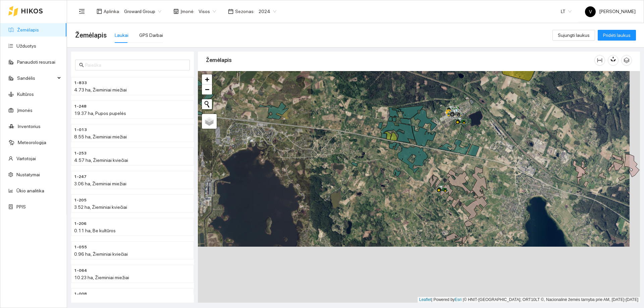 Image resolution: width=644 pixels, height=308 pixels. What do you see at coordinates (82, 65) in the screenshot?
I see `span: search` at bounding box center [82, 65].